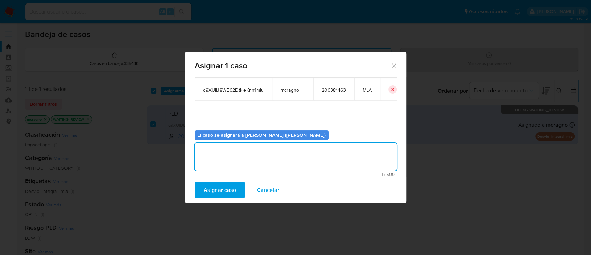 The image size is (591, 255). What do you see at coordinates (233, 90) in the screenshot?
I see `span: q9XUlIJ8WB62DtkleKnn1mIu` at bounding box center [233, 90].